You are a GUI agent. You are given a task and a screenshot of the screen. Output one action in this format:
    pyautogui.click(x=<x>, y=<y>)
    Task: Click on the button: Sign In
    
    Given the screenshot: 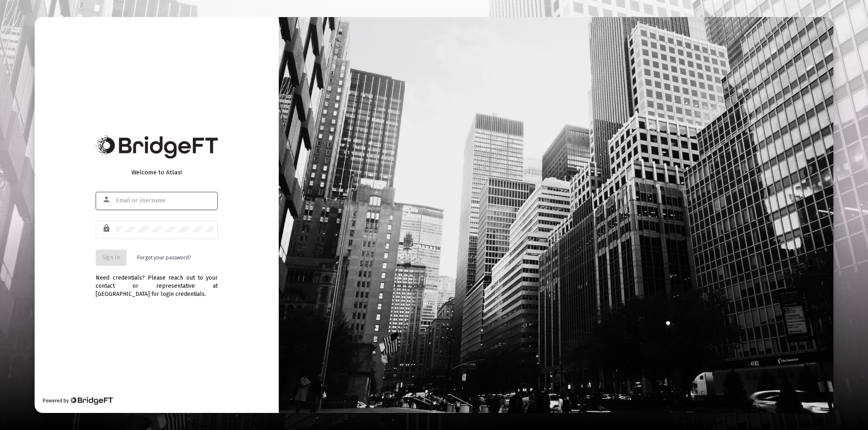 What is the action you would take?
    pyautogui.click(x=111, y=258)
    